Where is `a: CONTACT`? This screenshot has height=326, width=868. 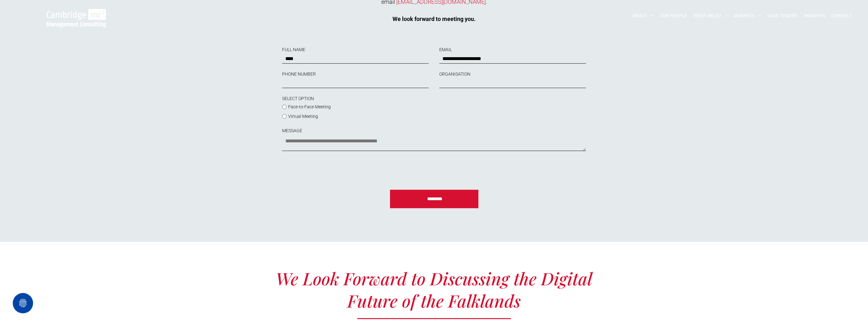 a: CONTACT is located at coordinates (842, 16).